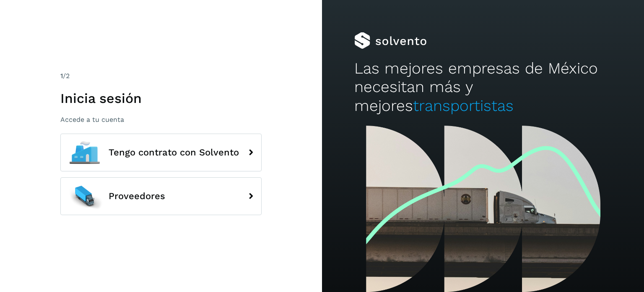  What do you see at coordinates (161, 98) in the screenshot?
I see `h1: Inicia sesión` at bounding box center [161, 98].